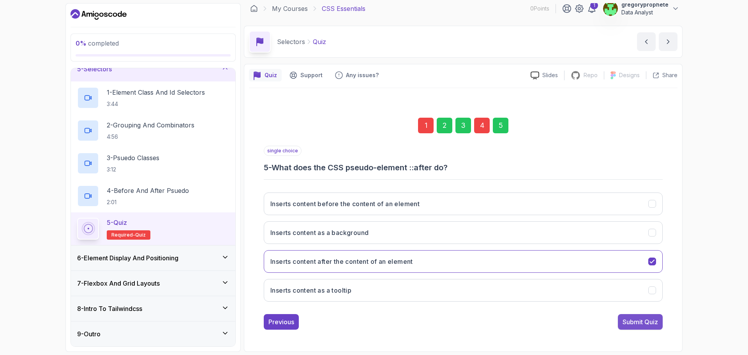 This screenshot has width=748, height=355. What do you see at coordinates (539, 9) in the screenshot?
I see `p: 0 Points` at bounding box center [539, 9].